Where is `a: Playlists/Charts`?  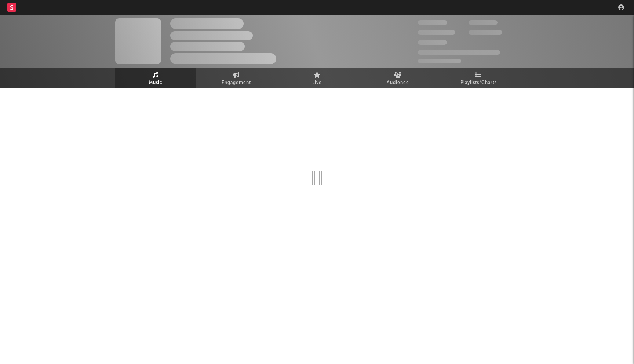
a: Playlists/Charts is located at coordinates (478, 78).